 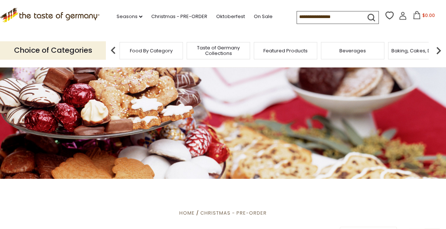 I want to click on a: Home, so click(x=187, y=213).